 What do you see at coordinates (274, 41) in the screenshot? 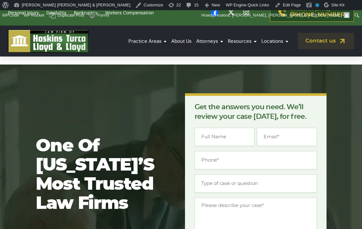
I see `a: Locations` at bounding box center [274, 41].